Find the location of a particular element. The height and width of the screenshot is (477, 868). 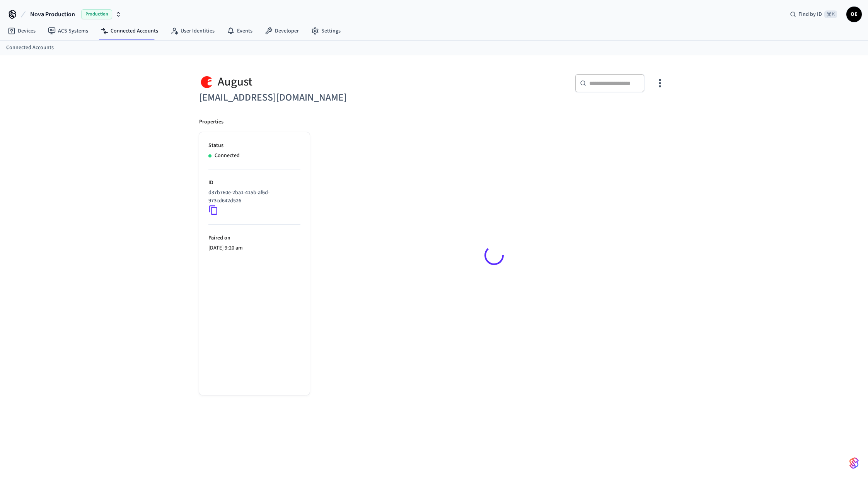

a: User Identities is located at coordinates (193, 31).